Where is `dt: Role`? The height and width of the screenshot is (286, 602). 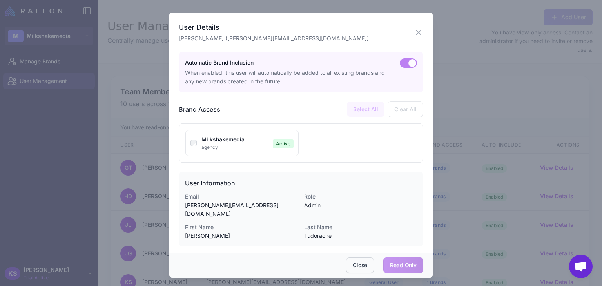 dt: Role is located at coordinates (361, 197).